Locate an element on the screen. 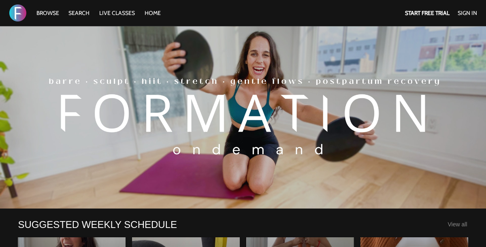  a: Sign In is located at coordinates (467, 13).